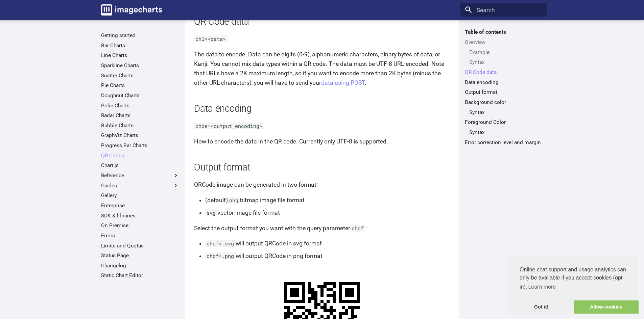  What do you see at coordinates (322, 167) in the screenshot?
I see `h2: Output format` at bounding box center [322, 167].